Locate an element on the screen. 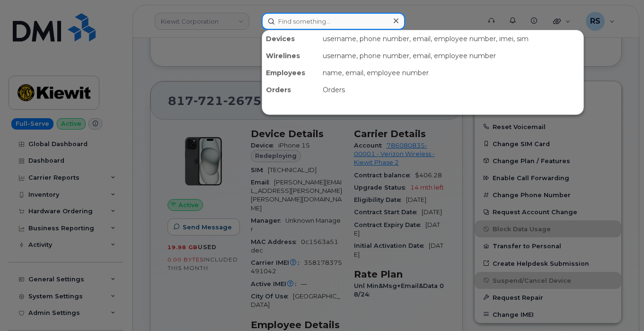  div: Devices is located at coordinates (291, 39).